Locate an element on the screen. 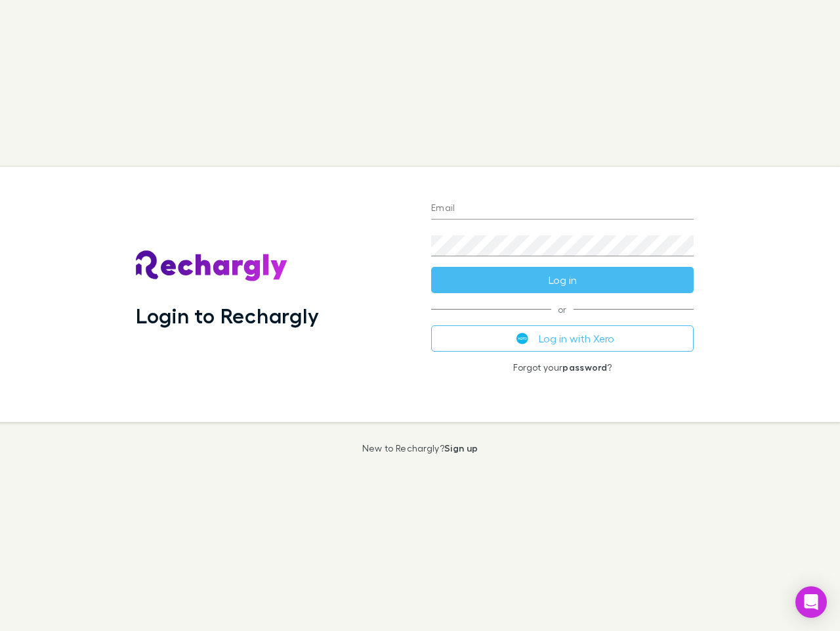  div: Open Intercom Messenger is located at coordinates (812, 602).